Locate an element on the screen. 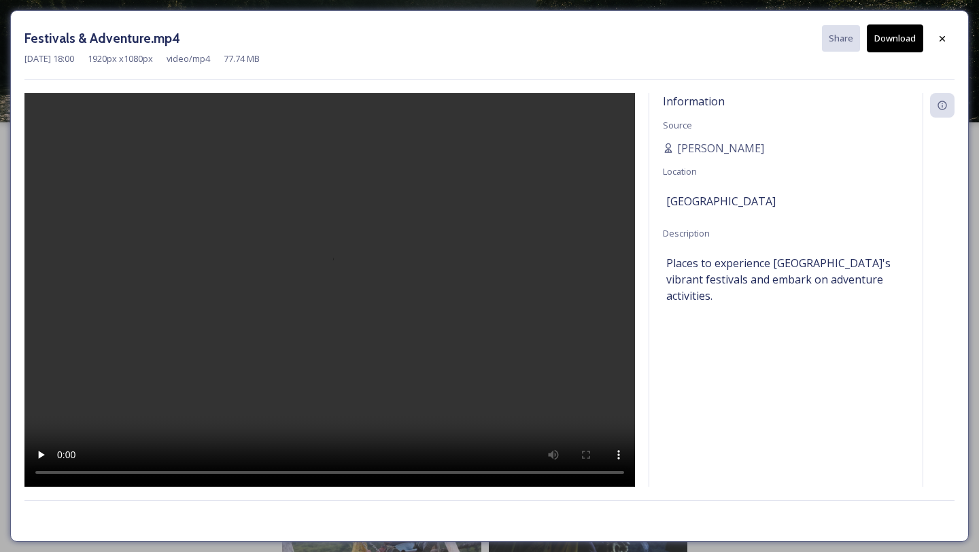  span: 1920 px x 1080 px is located at coordinates (120, 58).